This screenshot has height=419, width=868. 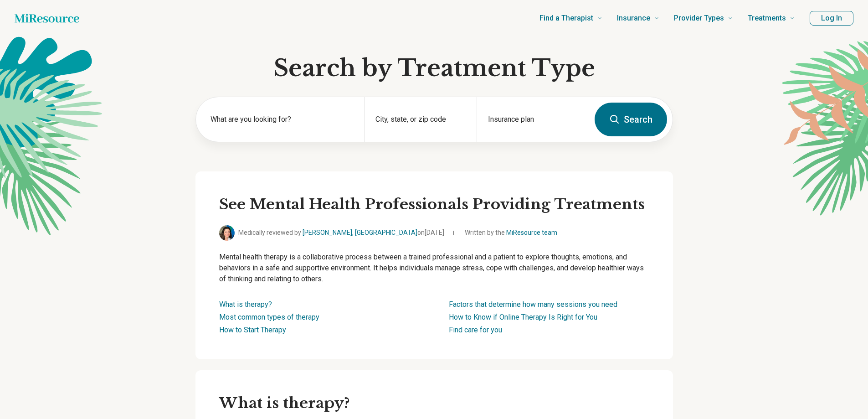 What do you see at coordinates (523, 317) in the screenshot?
I see `a: How to Know if Online Therapy Is Right for You` at bounding box center [523, 317].